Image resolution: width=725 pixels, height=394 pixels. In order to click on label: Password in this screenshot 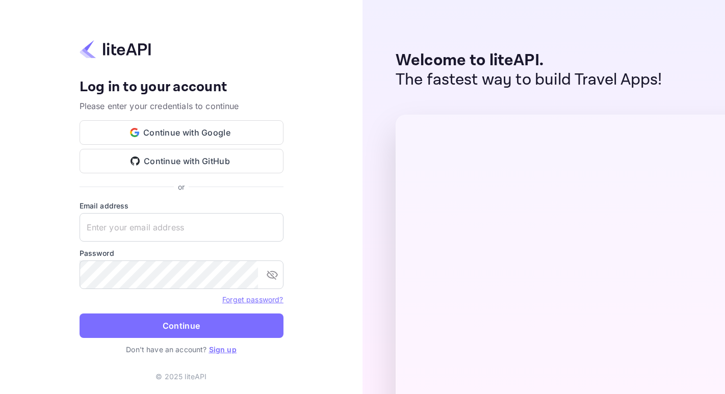, I will do `click(181, 253)`.